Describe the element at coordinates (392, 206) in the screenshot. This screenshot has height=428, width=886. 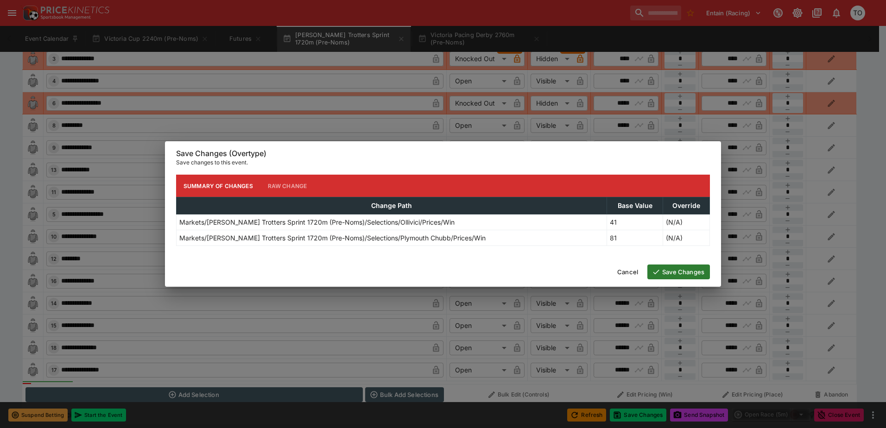
I see `th: Change Path` at that location.